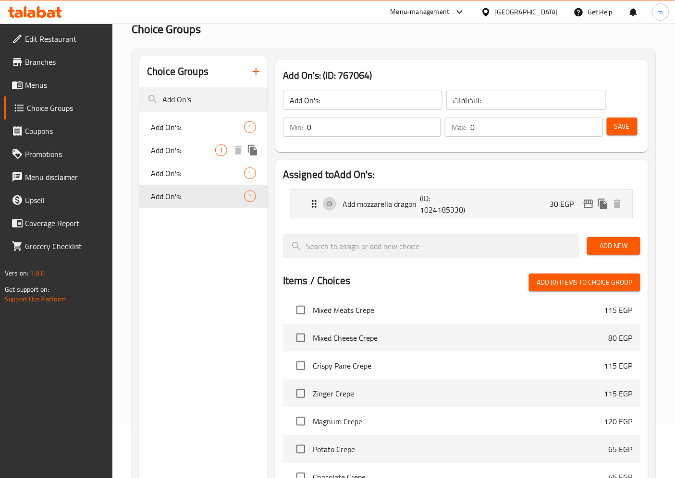 Image resolution: width=675 pixels, height=478 pixels. Describe the element at coordinates (588, 204) in the screenshot. I see `button: edit` at that location.